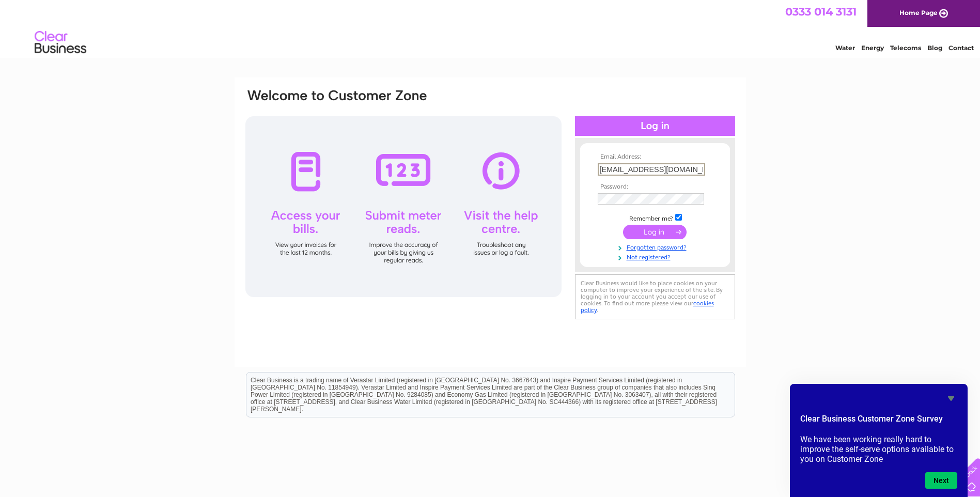 This screenshot has width=980, height=497. I want to click on a: Contact, so click(961, 47).